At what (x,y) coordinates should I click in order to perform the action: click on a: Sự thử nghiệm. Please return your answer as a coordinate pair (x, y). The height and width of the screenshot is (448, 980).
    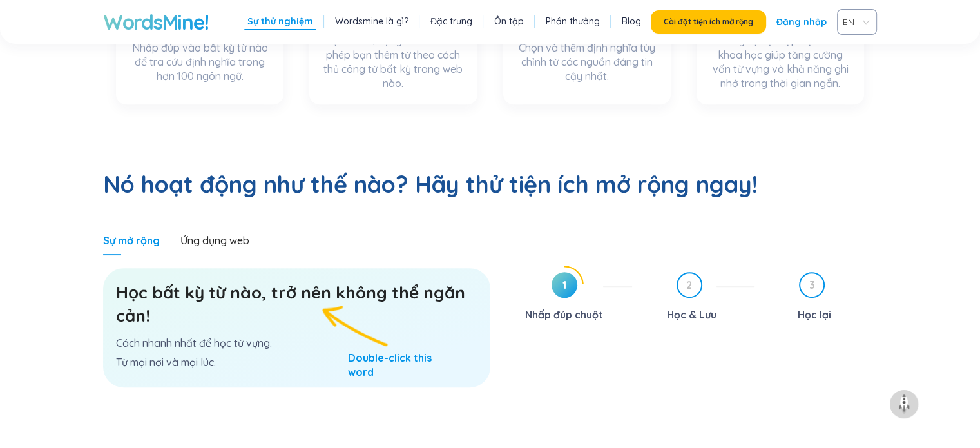
    Looking at the image, I should click on (280, 21).